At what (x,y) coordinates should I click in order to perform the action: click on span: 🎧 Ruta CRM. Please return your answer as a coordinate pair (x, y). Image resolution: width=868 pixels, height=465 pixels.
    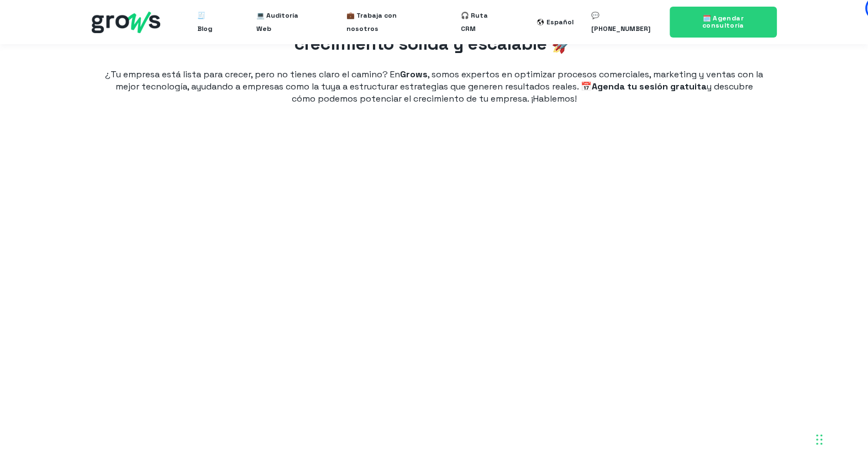
    Looking at the image, I should click on (482, 22).